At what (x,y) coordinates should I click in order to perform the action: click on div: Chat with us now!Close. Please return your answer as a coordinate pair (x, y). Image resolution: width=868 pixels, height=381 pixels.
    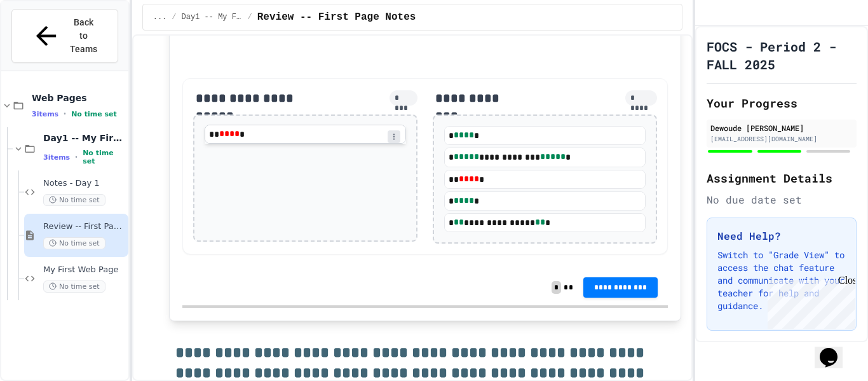
    Looking at the image, I should click on (46, 43).